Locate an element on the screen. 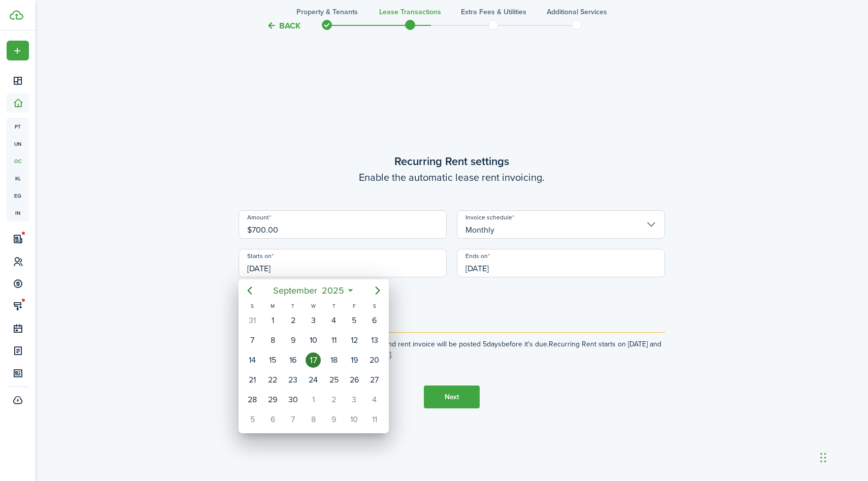 The width and height of the screenshot is (868, 481). mbsc-button: Next page is located at coordinates (377, 290).